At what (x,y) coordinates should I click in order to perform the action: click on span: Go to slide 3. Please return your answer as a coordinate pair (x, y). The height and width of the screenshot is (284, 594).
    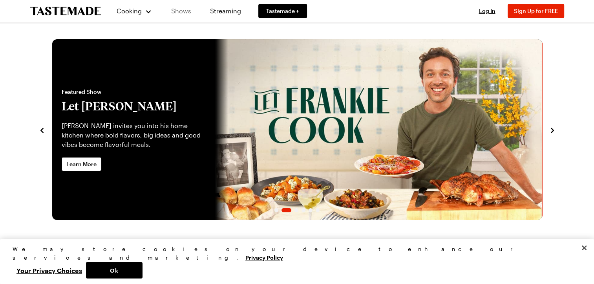
    Looking at the image, I should click on (297, 210).